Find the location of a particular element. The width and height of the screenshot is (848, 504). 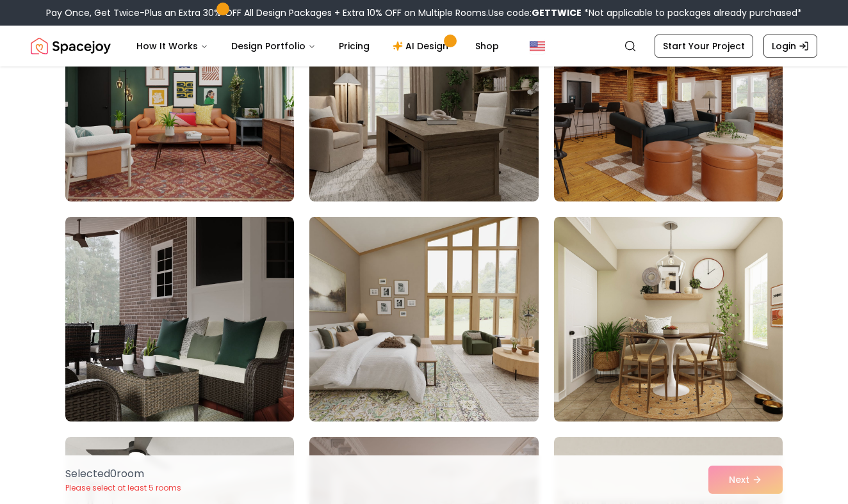

nav: Main is located at coordinates (318, 46).